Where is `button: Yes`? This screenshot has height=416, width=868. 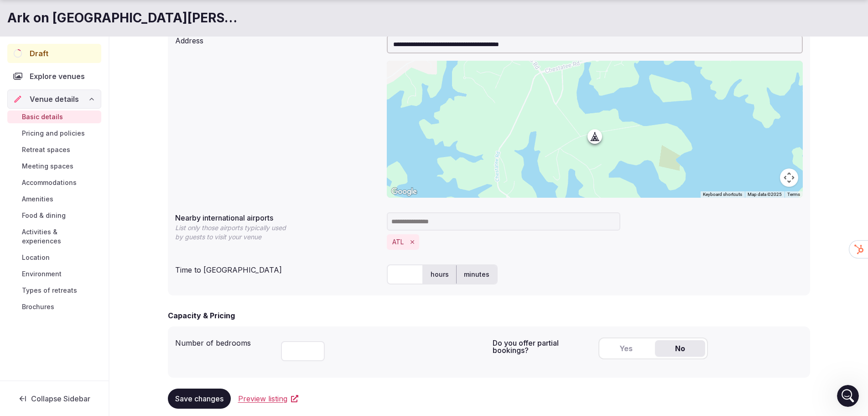 button: Yes is located at coordinates (626, 348).